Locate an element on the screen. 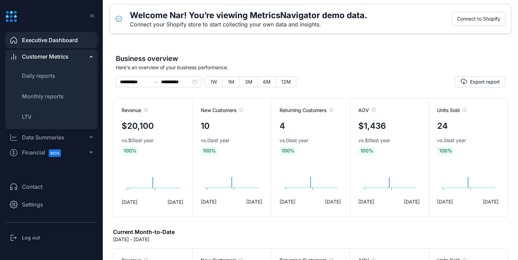 This screenshot has height=260, width=518. h4: 10 is located at coordinates (205, 126).